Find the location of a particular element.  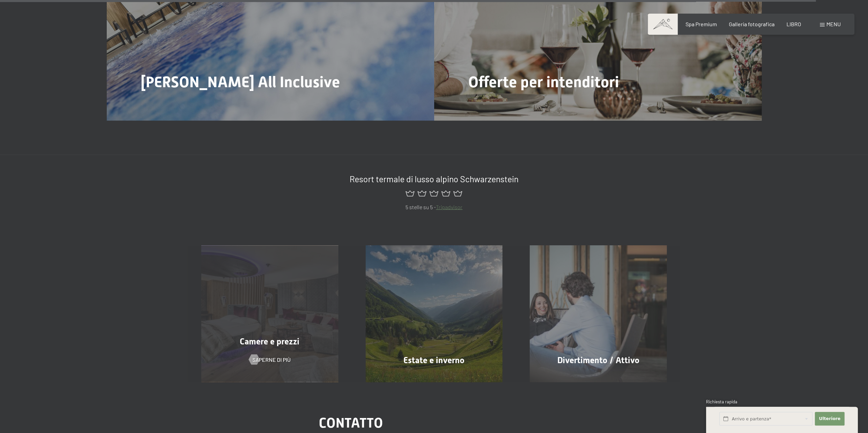

button: Ulteriore is located at coordinates (830, 419).